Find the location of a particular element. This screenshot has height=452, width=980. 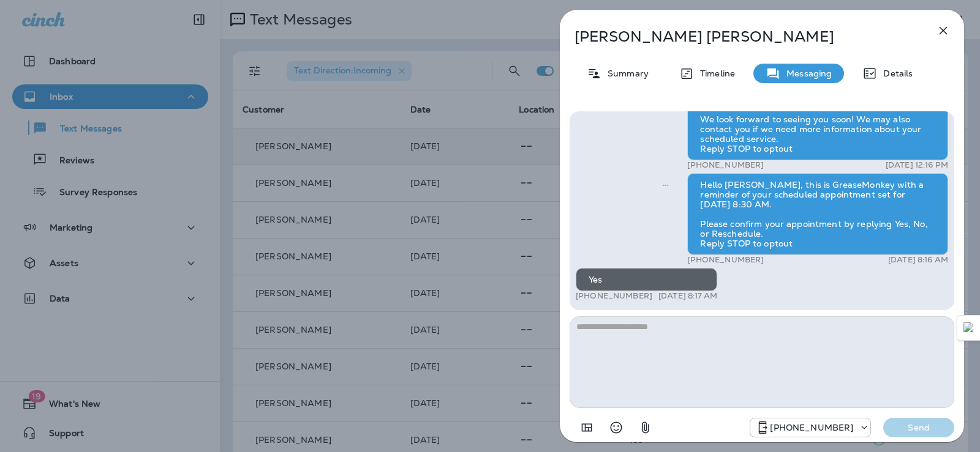

button: Add in a premade template is located at coordinates (587, 427).